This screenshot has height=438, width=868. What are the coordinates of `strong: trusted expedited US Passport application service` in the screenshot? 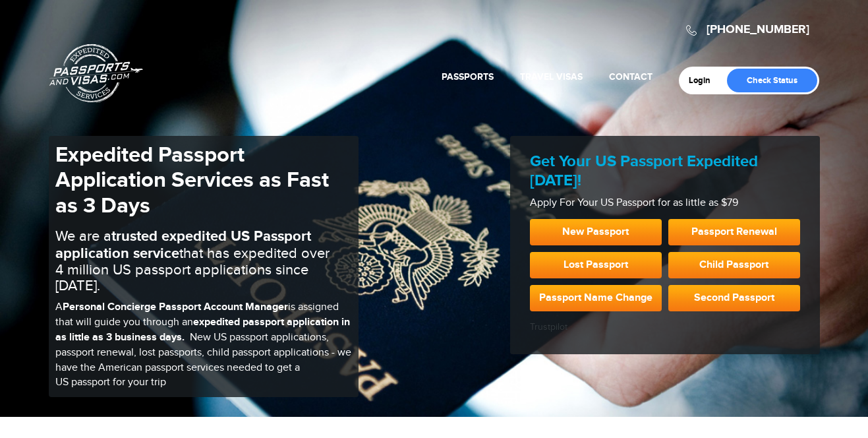 It's located at (183, 245).